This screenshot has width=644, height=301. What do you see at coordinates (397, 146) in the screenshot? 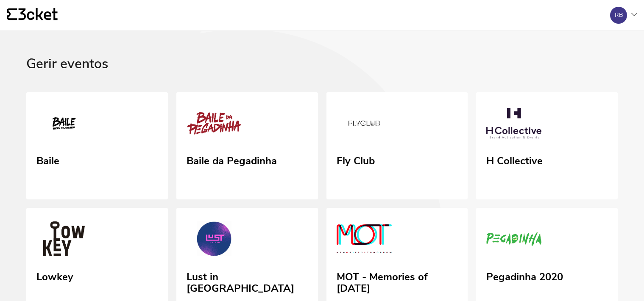
I see `a: Fly Club Fly Club` at bounding box center [397, 146].